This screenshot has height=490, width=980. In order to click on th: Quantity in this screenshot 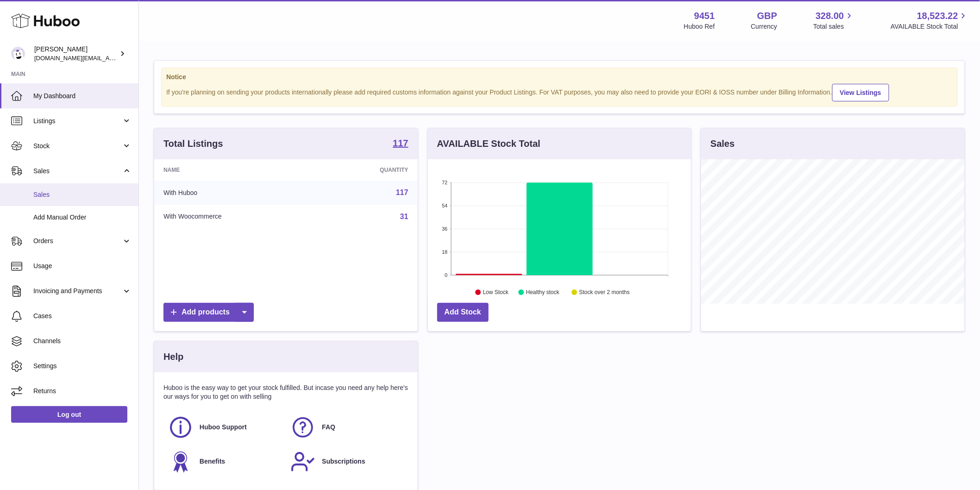, I will do `click(368, 170)`.